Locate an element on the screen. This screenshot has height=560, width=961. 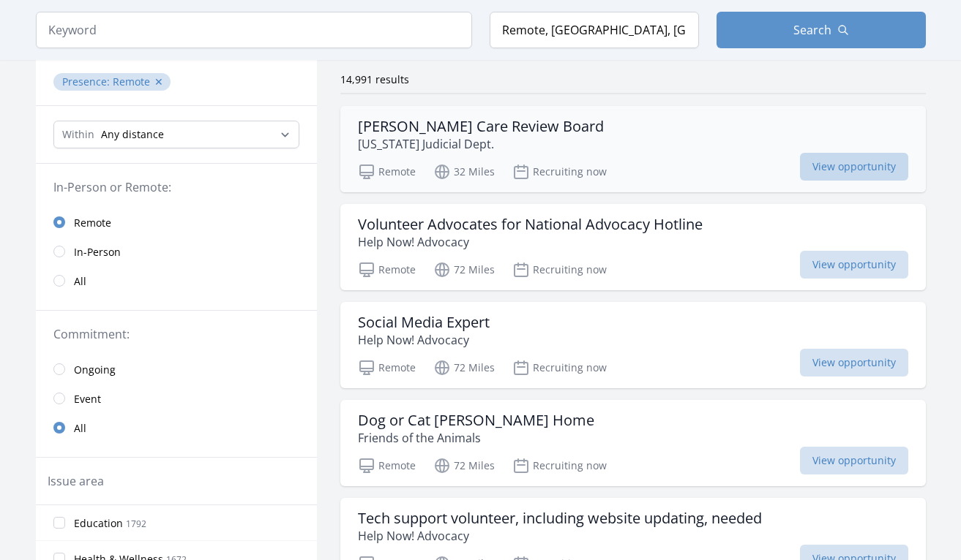
h3: Volunteer Advocates for National Advocacy Hotline is located at coordinates (530, 224).